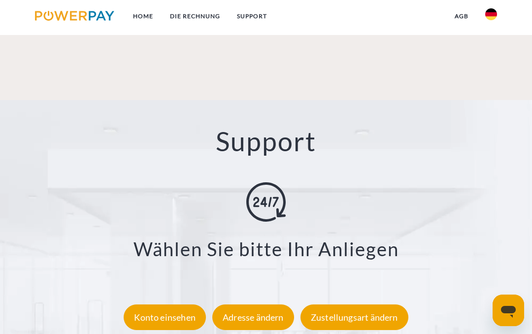 The height and width of the screenshot is (334, 532). Describe the element at coordinates (252, 16) in the screenshot. I see `a: SUPPORT` at that location.